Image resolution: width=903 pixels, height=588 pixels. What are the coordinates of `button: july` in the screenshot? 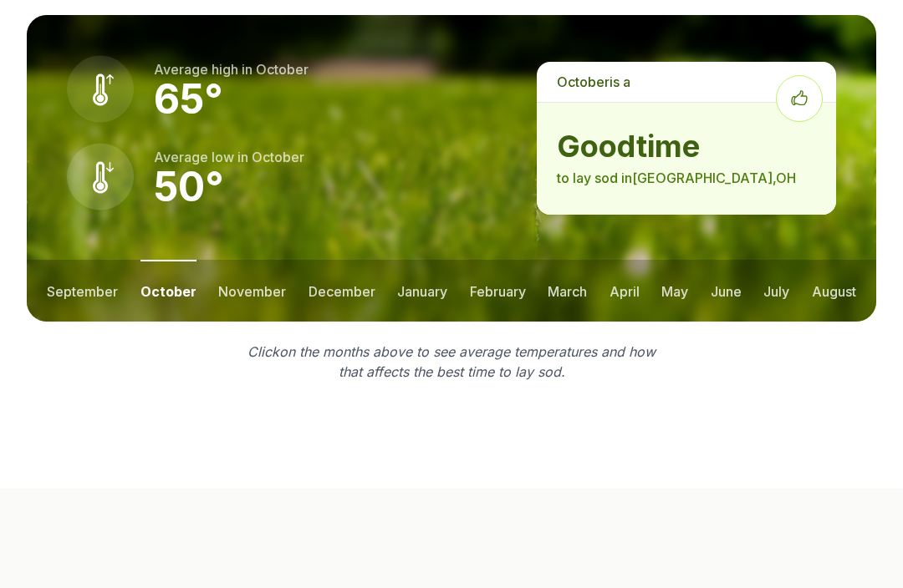 It's located at (776, 290).